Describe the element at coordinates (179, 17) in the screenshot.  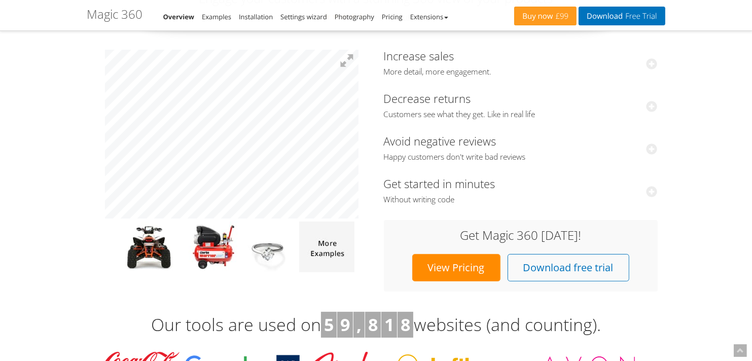
I see `a: Overview` at that location.